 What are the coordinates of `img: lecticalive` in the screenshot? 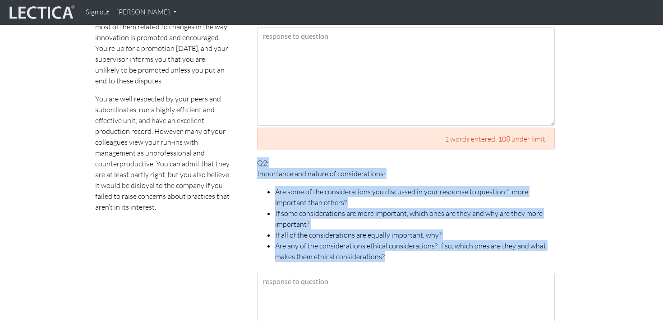 It's located at (41, 13).